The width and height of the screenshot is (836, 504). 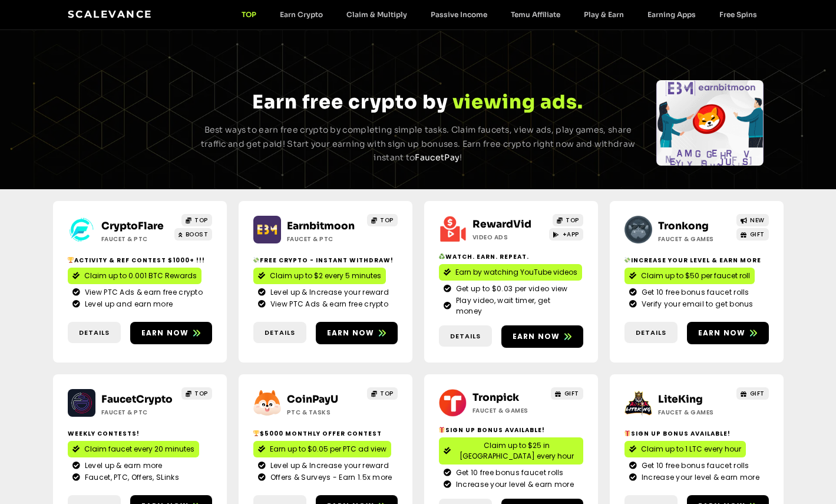 I want to click on span: Earn up to $0.05 per PTC ad view, so click(x=328, y=449).